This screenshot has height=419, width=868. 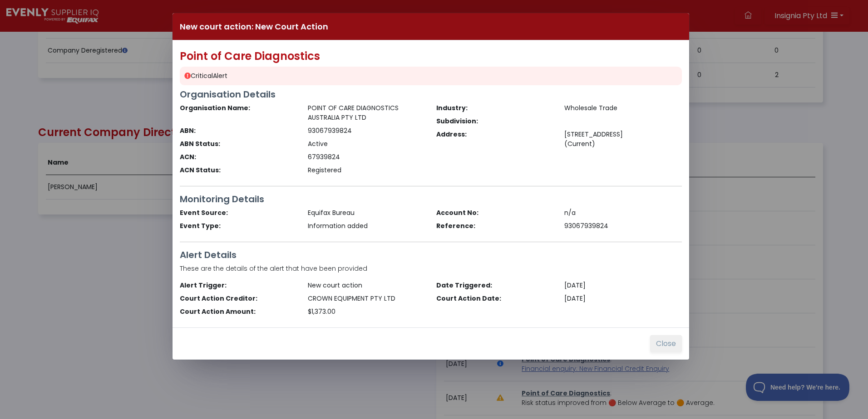 I want to click on div: CROWN EQUIPMENT PTY LTD, so click(x=366, y=298).